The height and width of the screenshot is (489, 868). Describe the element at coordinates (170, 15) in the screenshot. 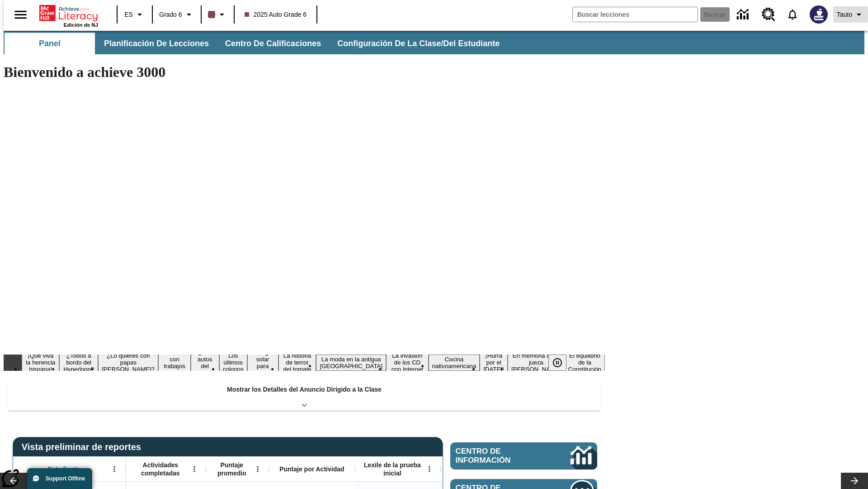

I see `span: Grado 6` at that location.